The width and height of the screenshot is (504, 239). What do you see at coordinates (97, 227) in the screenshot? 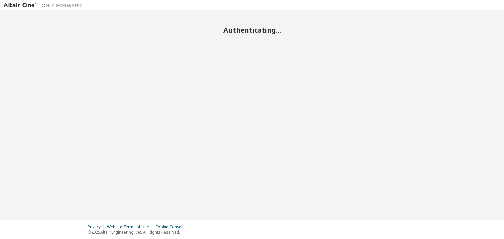
I see `div: Privacy` at bounding box center [97, 227].